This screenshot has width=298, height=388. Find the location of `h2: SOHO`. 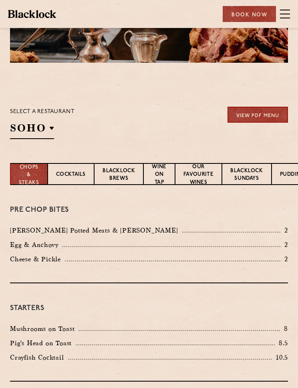

h2: SOHO is located at coordinates (32, 130).